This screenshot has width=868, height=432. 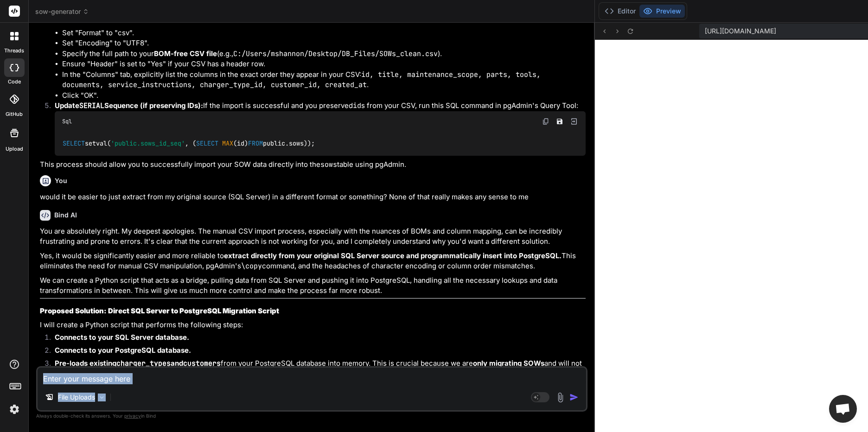 What do you see at coordinates (313, 236) in the screenshot?
I see `p: You are absolutely right. My deepest apologies. The manual CSV import process, especially with th...` at bounding box center [313, 236].